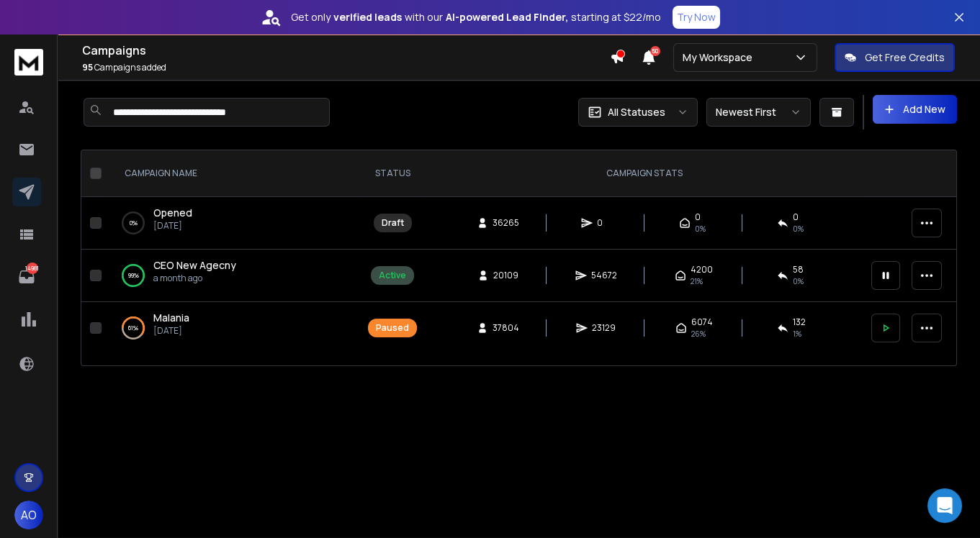  Describe the element at coordinates (172, 212) in the screenshot. I see `span: Opened` at that location.